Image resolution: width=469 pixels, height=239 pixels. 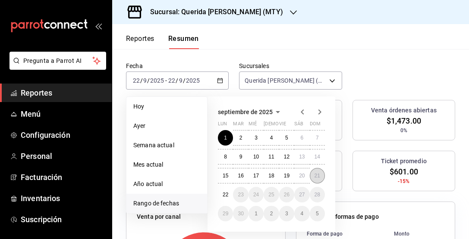 I want to click on a: Pregunta a Parrot AI, so click(x=56, y=67).